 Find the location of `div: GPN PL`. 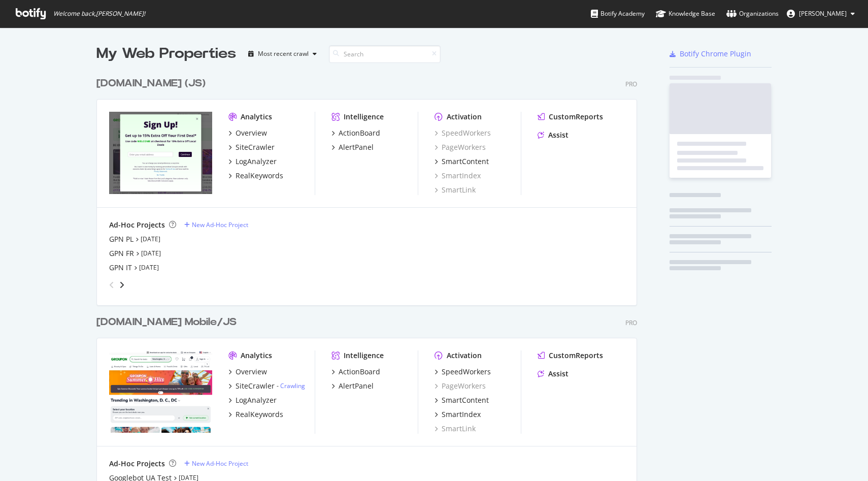

div: GPN PL is located at coordinates (122, 239).